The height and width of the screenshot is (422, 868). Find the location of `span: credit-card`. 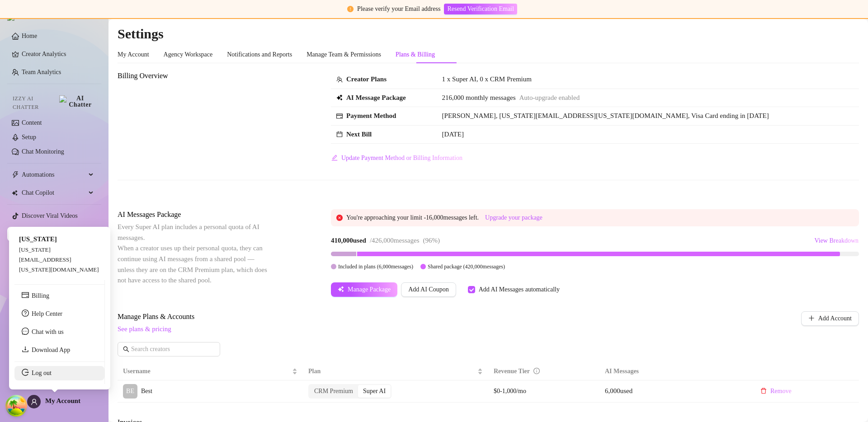

span: credit-card is located at coordinates (340, 116).